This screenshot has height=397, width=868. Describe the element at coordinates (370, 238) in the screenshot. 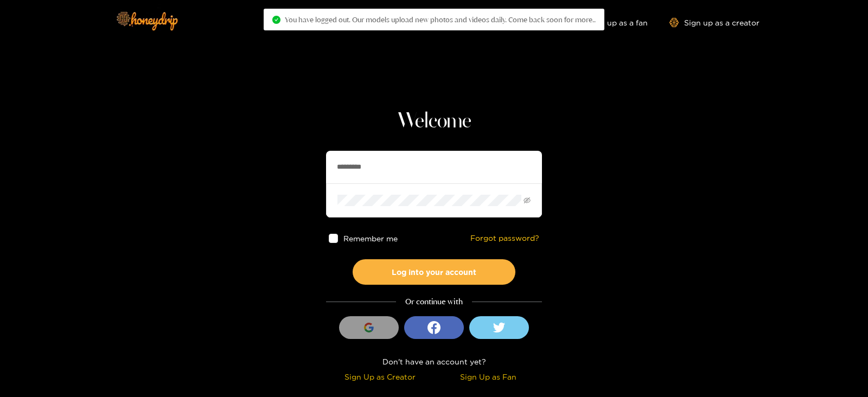

I see `span: Remember me` at that location.